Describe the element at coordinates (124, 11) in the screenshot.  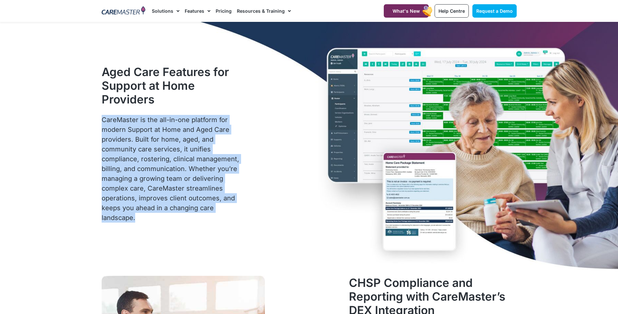
I see `img: CareMaster Logo` at that location.